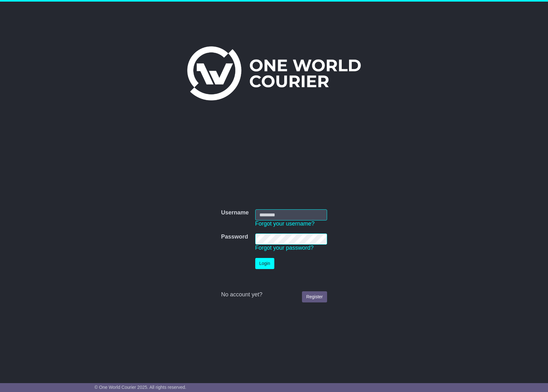 The image size is (548, 392). What do you see at coordinates (274, 295) in the screenshot?
I see `div: No account yet?` at bounding box center [274, 295].